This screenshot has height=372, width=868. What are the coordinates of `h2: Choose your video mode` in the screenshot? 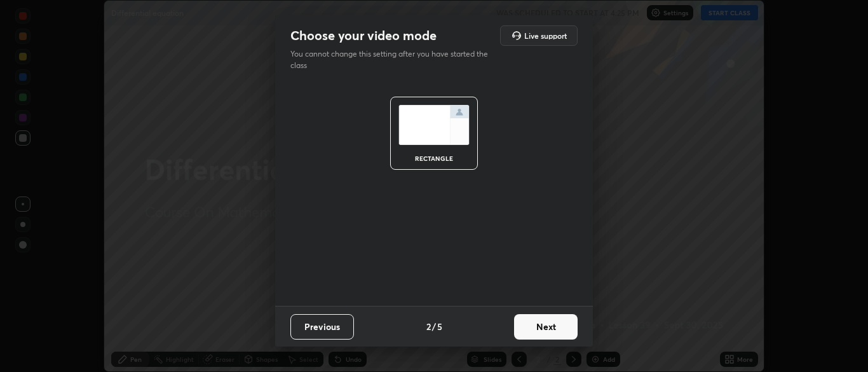 It's located at (364, 36).